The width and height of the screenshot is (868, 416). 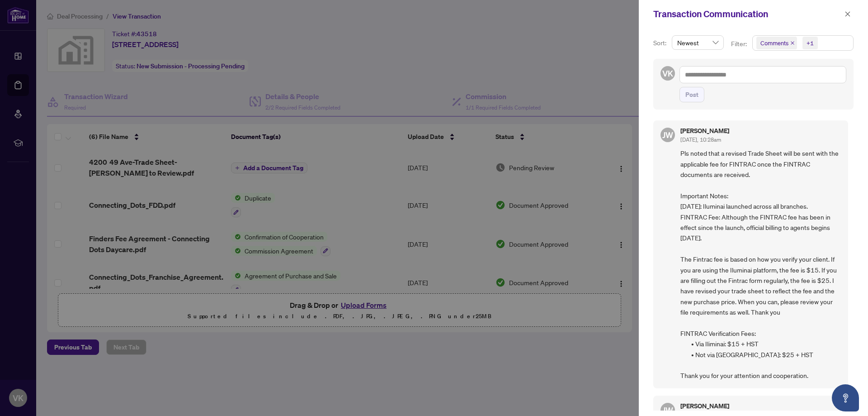 I want to click on button: Open asap, so click(x=846, y=398).